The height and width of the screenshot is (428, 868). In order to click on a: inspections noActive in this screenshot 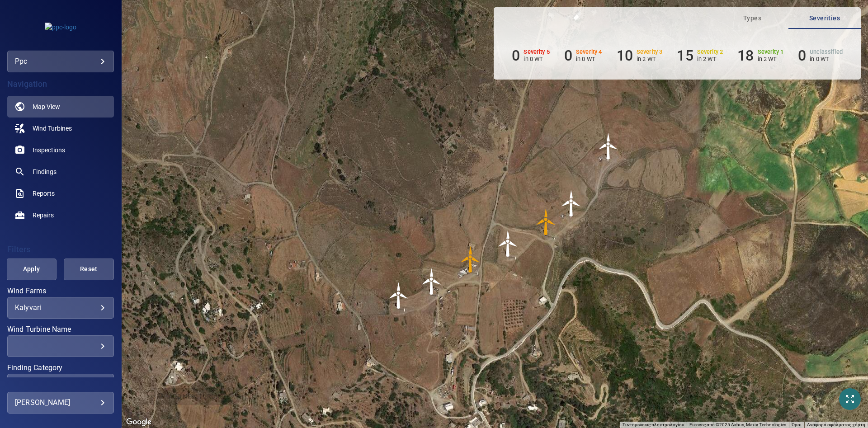, I will do `click(61, 150)`.